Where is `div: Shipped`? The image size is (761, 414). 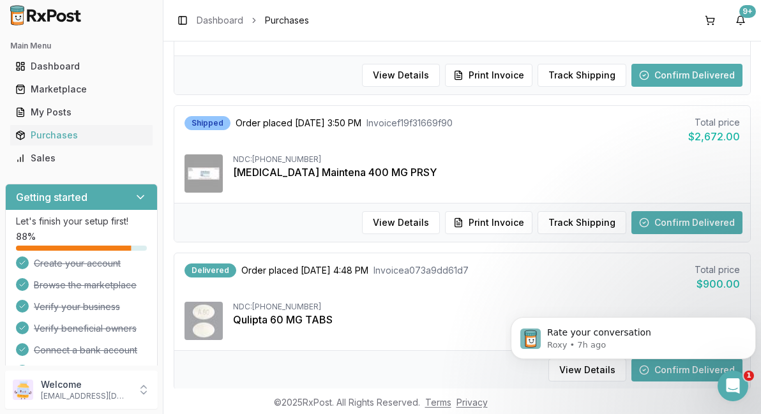 div: Shipped is located at coordinates (207, 123).